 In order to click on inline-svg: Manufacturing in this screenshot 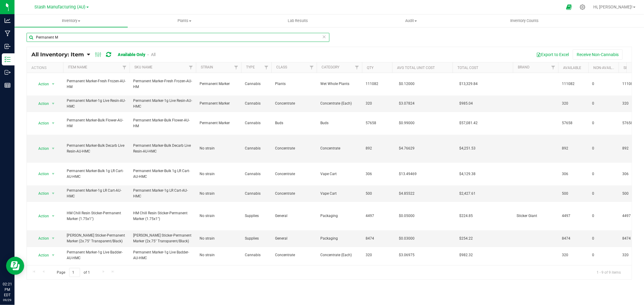, I will do `click(7, 33)`.